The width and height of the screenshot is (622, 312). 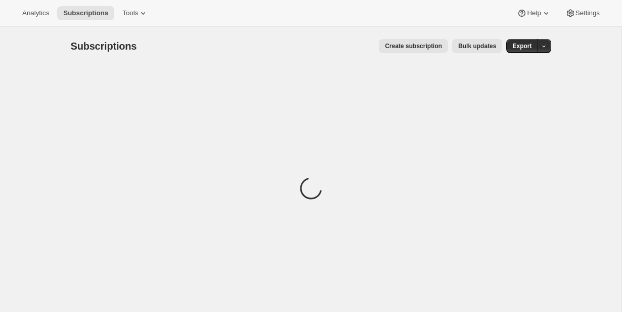 What do you see at coordinates (135, 13) in the screenshot?
I see `button: Tools` at bounding box center [135, 13].